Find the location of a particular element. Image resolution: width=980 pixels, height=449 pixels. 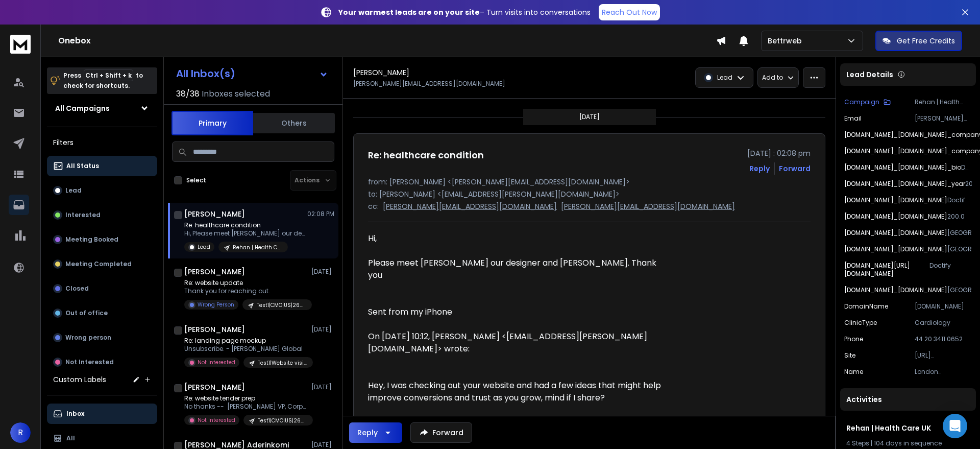

h1: All Inbox(s) is located at coordinates (206, 74).